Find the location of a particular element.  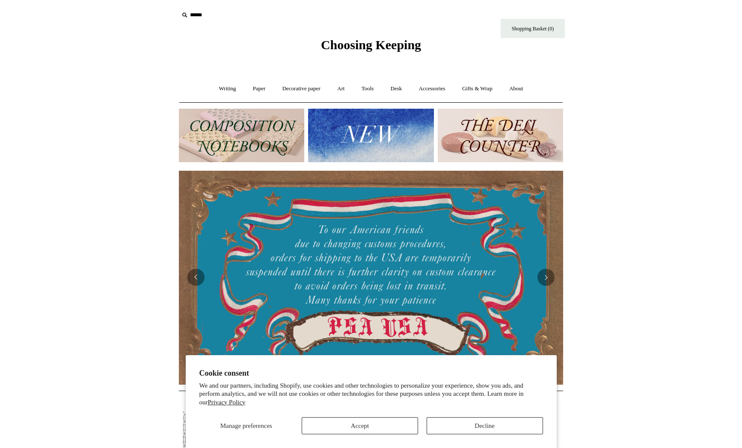

a: Art is located at coordinates (340, 89).